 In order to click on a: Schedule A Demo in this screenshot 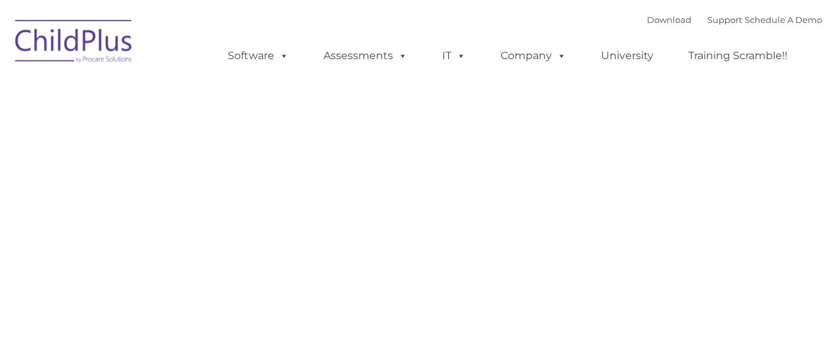, I will do `click(784, 20)`.